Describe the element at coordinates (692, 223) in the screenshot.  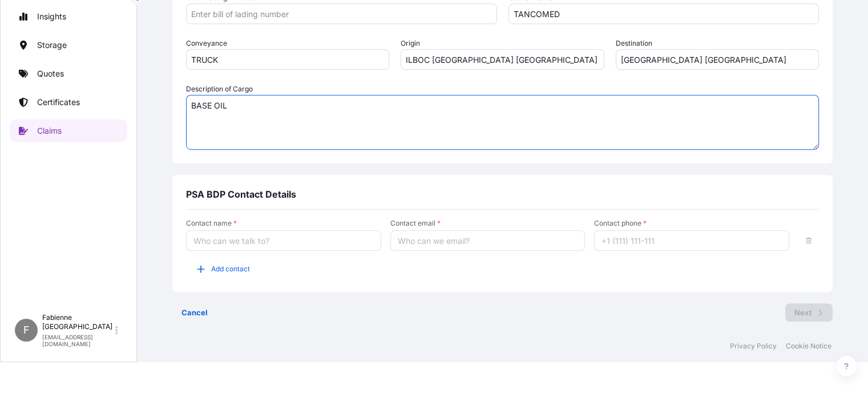
I see `span: Contact phone` at that location.